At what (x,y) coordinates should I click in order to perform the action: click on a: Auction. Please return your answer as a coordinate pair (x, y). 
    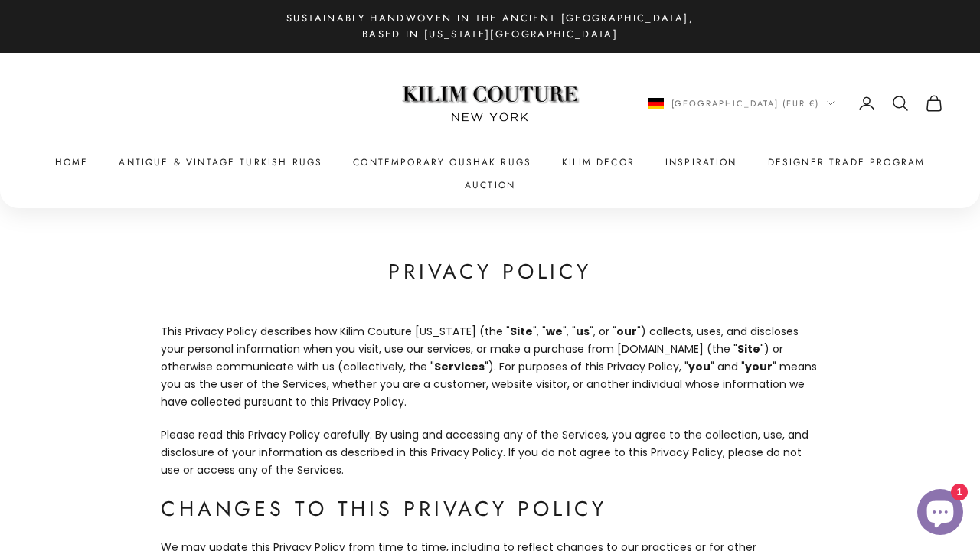
    Looking at the image, I should click on (490, 186).